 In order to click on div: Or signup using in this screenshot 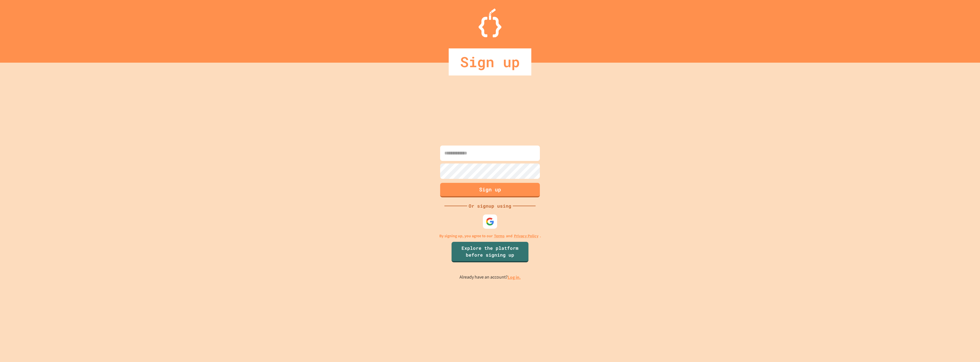, I will do `click(490, 206)`.